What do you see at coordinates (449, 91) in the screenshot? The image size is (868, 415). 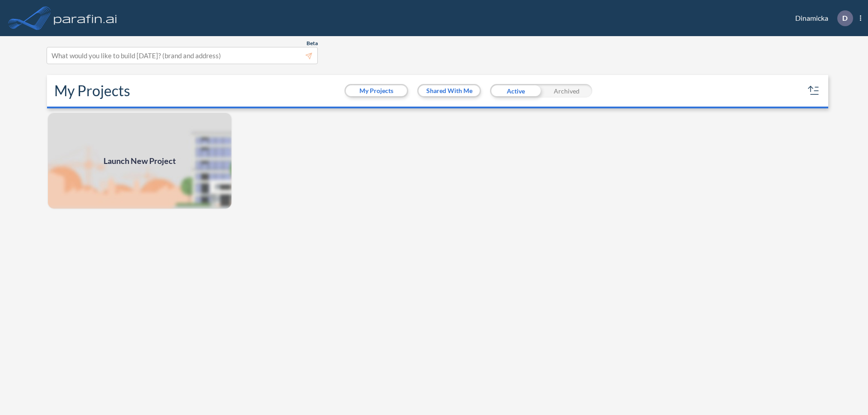 I see `button: Shared With Me` at bounding box center [449, 91].